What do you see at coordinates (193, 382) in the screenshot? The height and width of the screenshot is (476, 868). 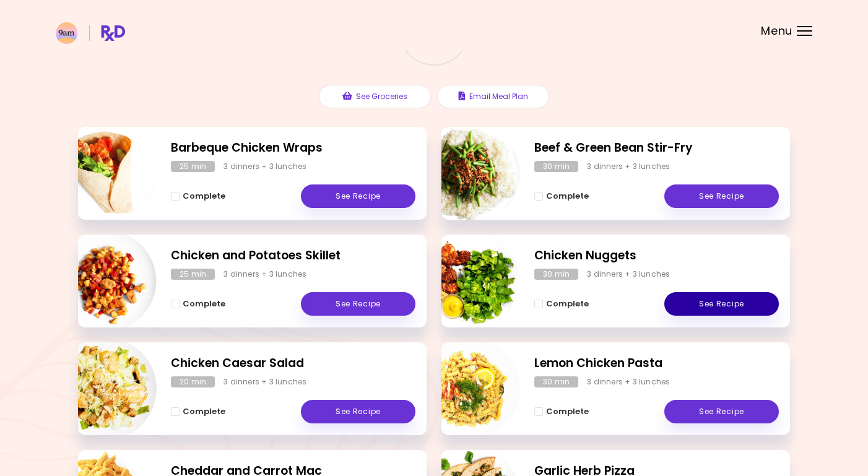 I see `div: 20 min` at bounding box center [193, 382].